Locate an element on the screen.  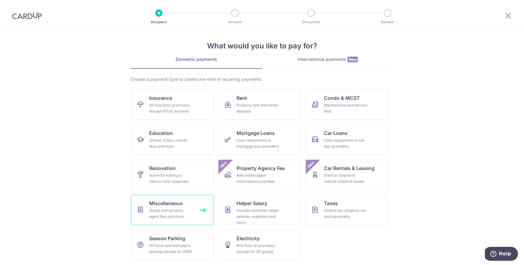
p: Amount is located at coordinates (235, 22).